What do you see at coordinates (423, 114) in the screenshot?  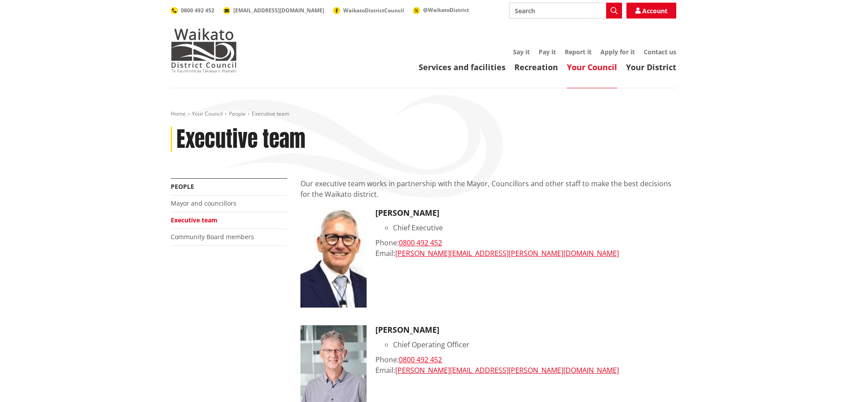 I see `nav: breadcrumb` at bounding box center [423, 114].